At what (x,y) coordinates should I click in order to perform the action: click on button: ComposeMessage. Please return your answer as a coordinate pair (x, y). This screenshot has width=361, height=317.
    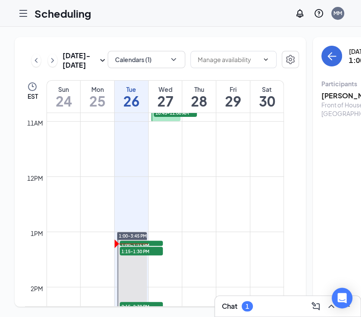
    Looking at the image, I should click on (316, 306).